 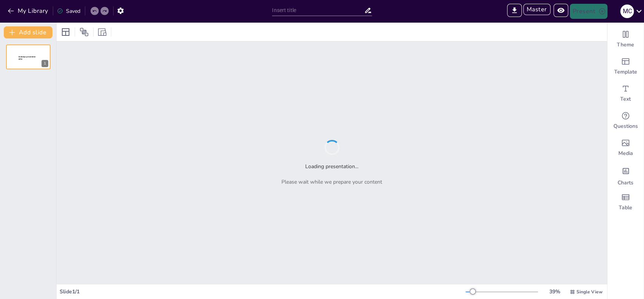 I want to click on span: Questions, so click(x=626, y=127).